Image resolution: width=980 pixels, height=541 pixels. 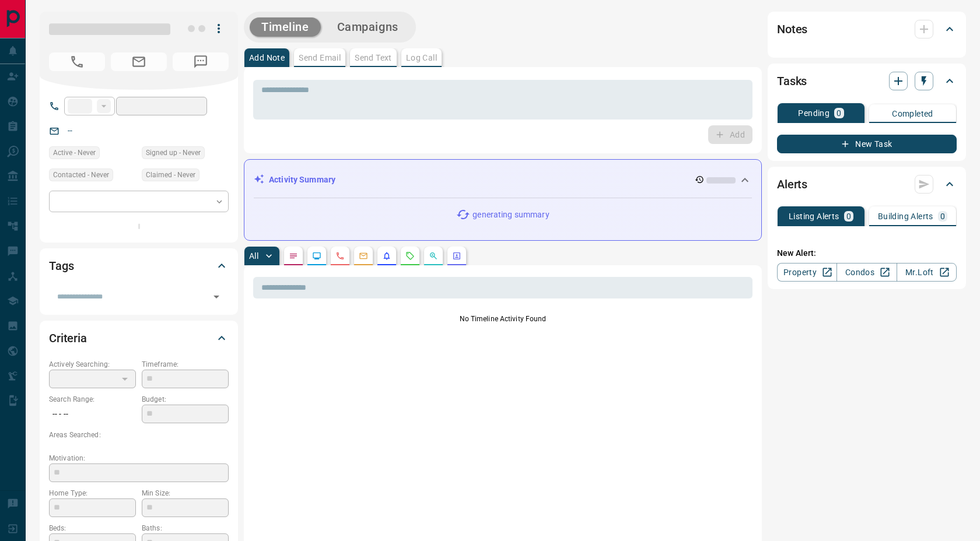 What do you see at coordinates (92, 494) in the screenshot?
I see `p: Home Type:` at bounding box center [92, 494].